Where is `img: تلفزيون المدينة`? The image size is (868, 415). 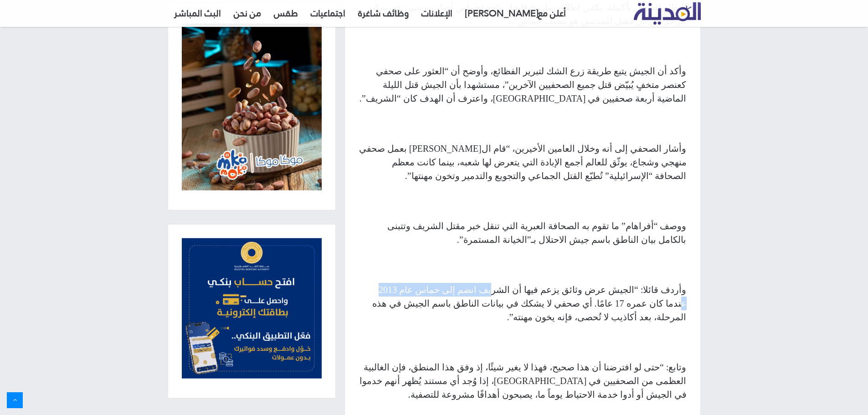 img: تلفزيون المدينة is located at coordinates (667, 14).